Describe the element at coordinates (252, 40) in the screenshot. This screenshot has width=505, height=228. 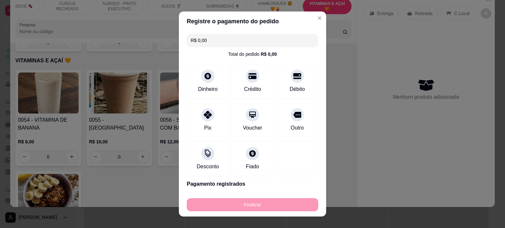
I see `input: Ex.: hambúrguer de cordeiro` at that location.